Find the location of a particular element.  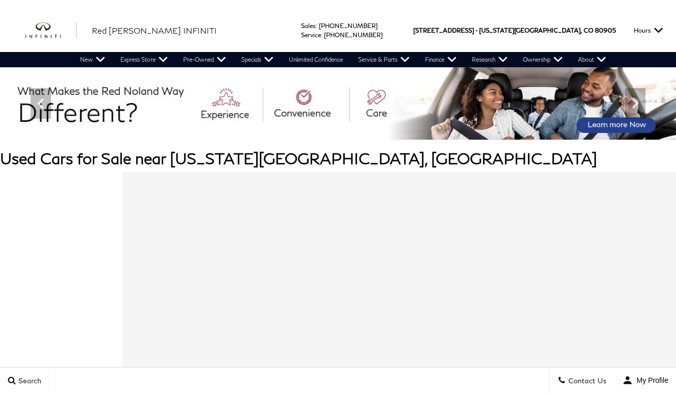

a: Specials is located at coordinates (257, 60).